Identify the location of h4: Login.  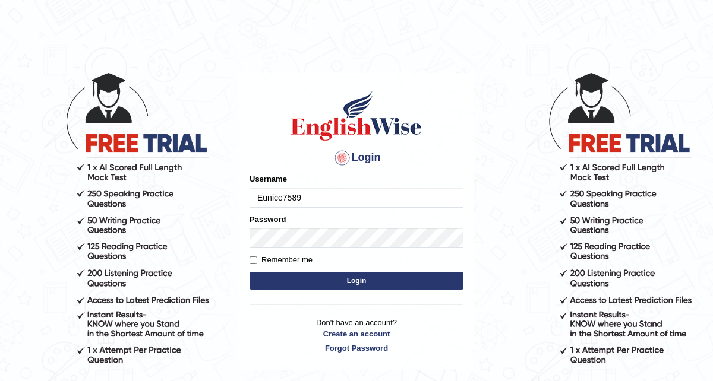
(356, 158).